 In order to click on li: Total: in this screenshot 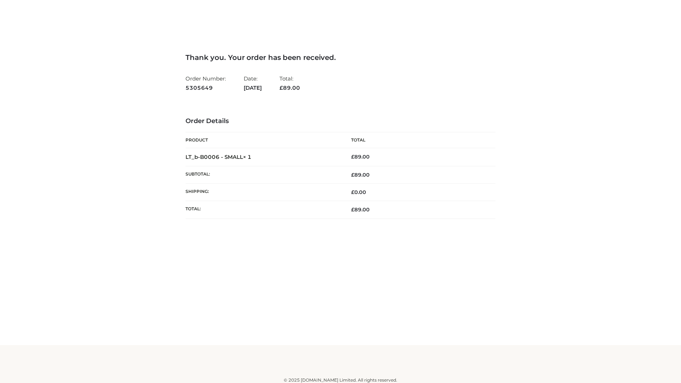, I will do `click(290, 83)`.